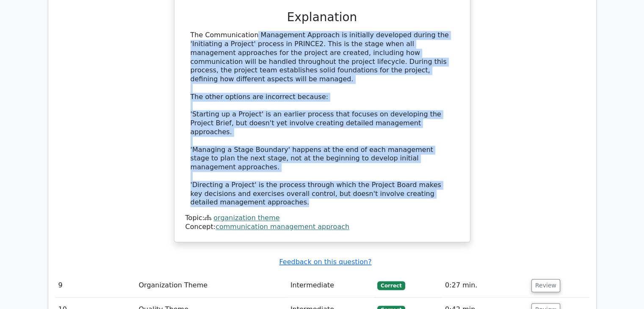 The width and height of the screenshot is (644, 309). What do you see at coordinates (282, 226) in the screenshot?
I see `a: communication management approach` at bounding box center [282, 226].